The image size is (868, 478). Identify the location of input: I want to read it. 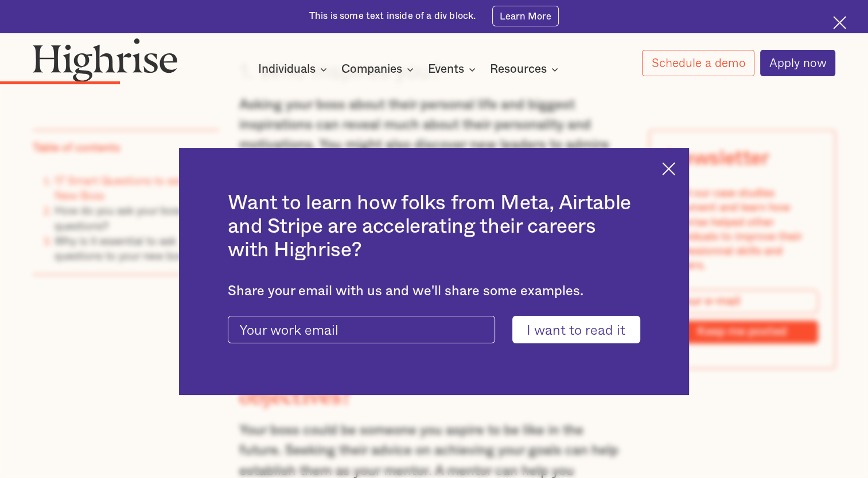
(576, 330).